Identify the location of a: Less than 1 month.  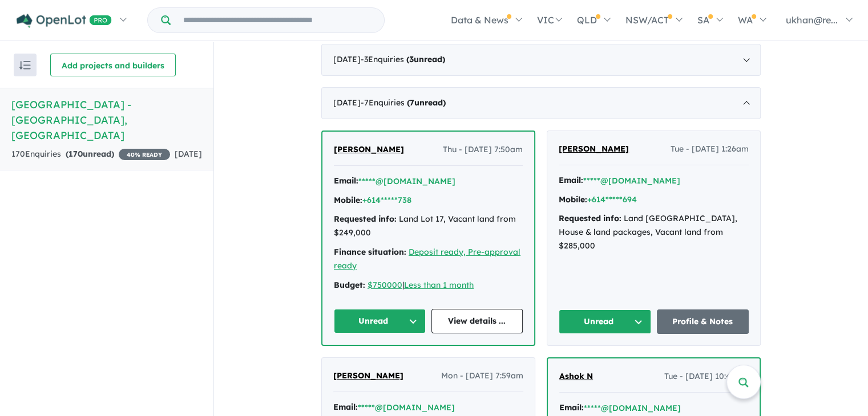
(439, 285).